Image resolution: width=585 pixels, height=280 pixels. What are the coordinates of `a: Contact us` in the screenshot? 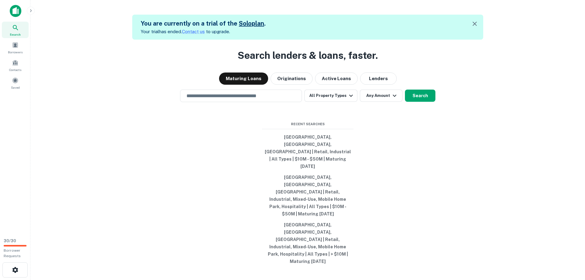 It's located at (193, 31).